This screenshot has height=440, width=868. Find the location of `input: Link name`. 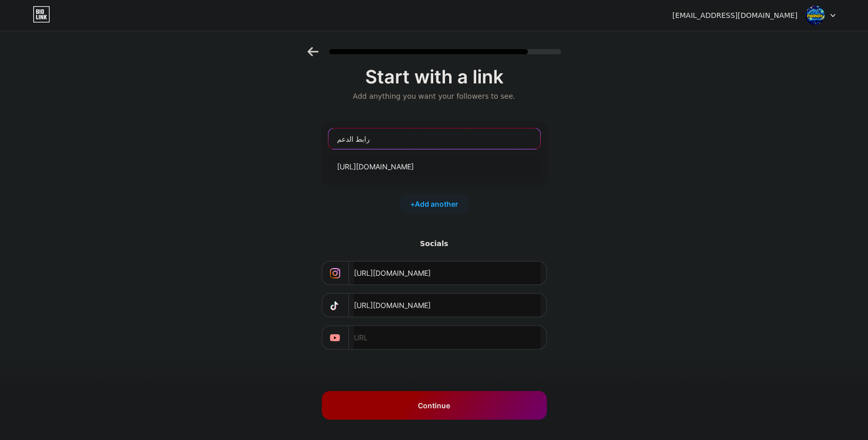

input: Link name is located at coordinates (434, 139).